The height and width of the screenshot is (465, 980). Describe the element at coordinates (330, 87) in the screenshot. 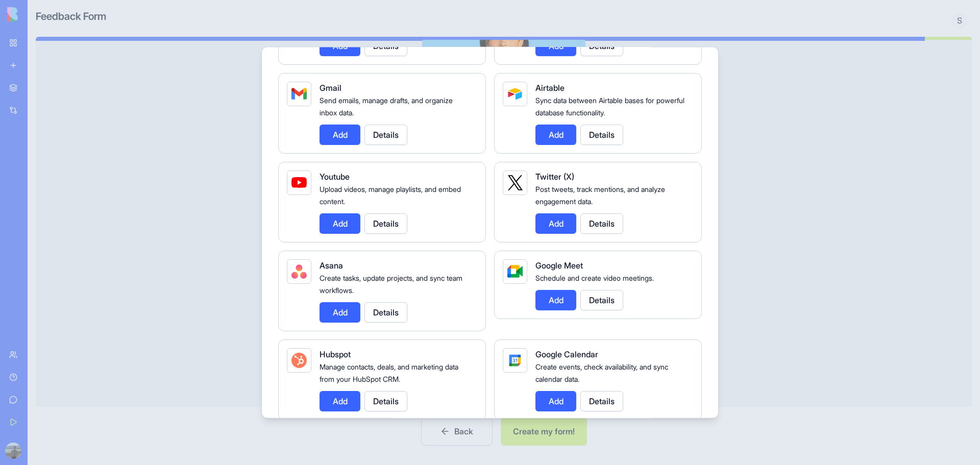

I see `span: Gmail` at that location.